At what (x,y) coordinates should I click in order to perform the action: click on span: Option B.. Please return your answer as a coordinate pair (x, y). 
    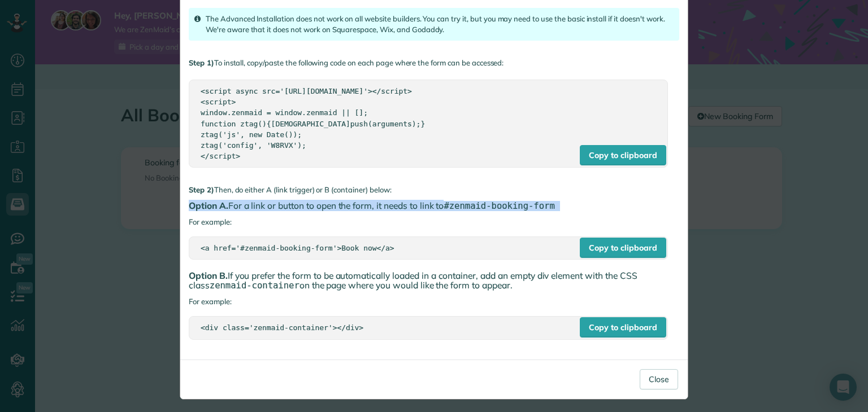
    Looking at the image, I should click on (208, 275).